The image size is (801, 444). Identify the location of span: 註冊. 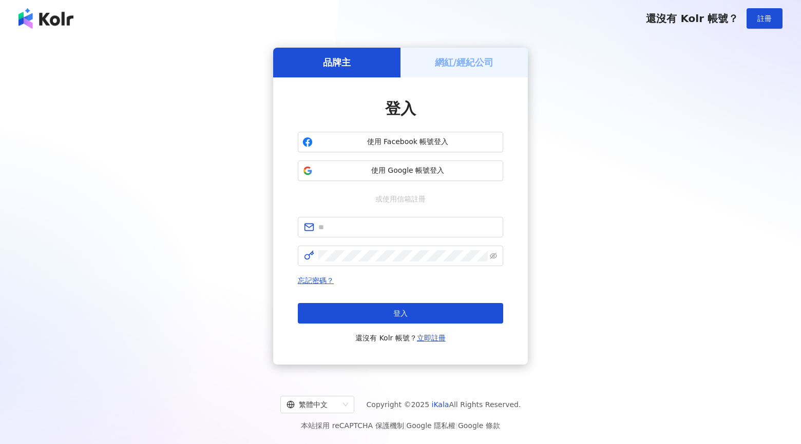
(764, 18).